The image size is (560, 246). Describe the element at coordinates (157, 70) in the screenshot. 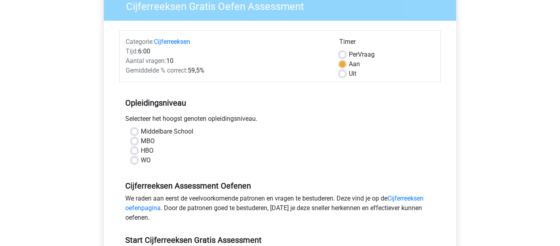

I see `span: Gemiddelde % correct:` at that location.